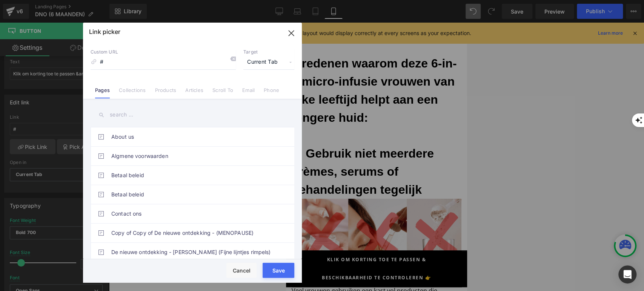 The height and width of the screenshot is (291, 644). I want to click on input: search ..., so click(192, 115).